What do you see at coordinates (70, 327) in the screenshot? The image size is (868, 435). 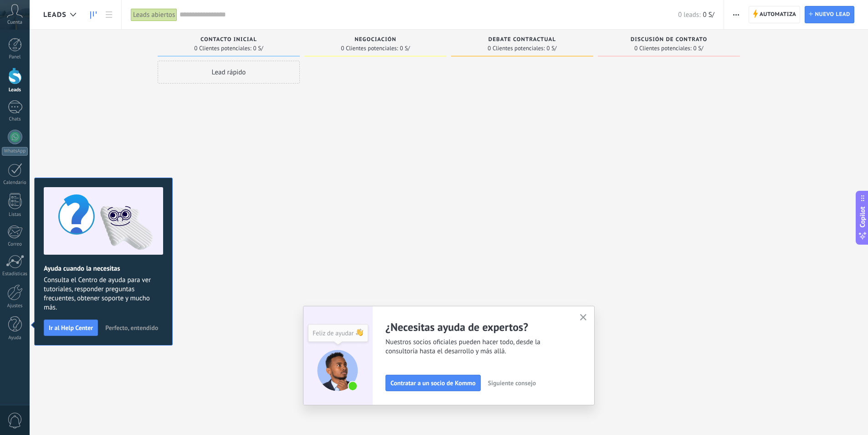 I see `button: Ir al Help Center` at bounding box center [70, 327].